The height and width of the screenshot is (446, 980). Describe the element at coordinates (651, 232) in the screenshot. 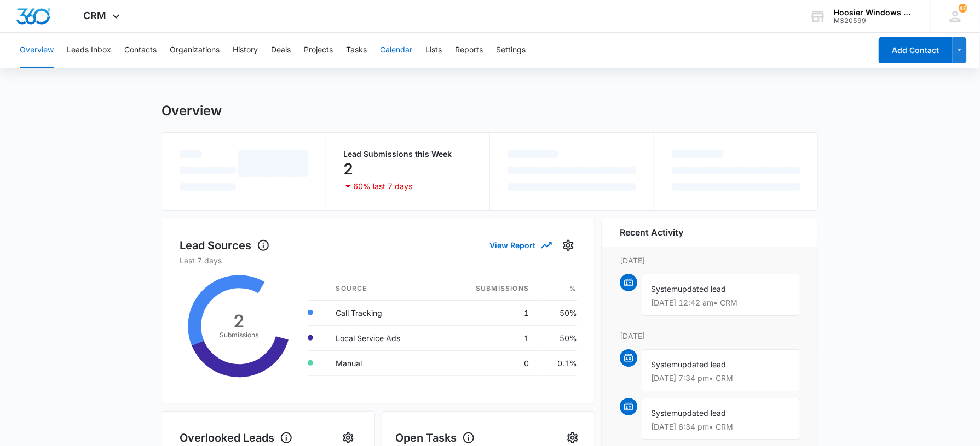

I see `h6: Recent Activity` at that location.